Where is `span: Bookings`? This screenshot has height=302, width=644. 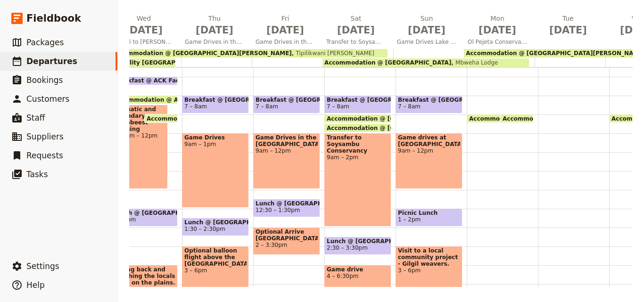 span: Bookings is located at coordinates (44, 80).